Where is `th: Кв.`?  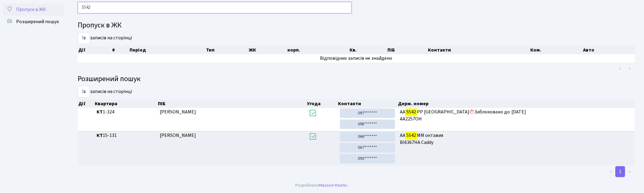 th: Кв. is located at coordinates (368, 50).